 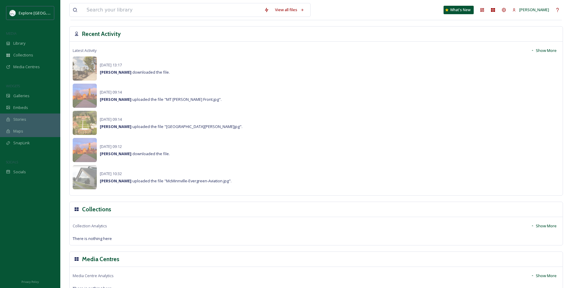 I want to click on a: View all files, so click(x=289, y=10).